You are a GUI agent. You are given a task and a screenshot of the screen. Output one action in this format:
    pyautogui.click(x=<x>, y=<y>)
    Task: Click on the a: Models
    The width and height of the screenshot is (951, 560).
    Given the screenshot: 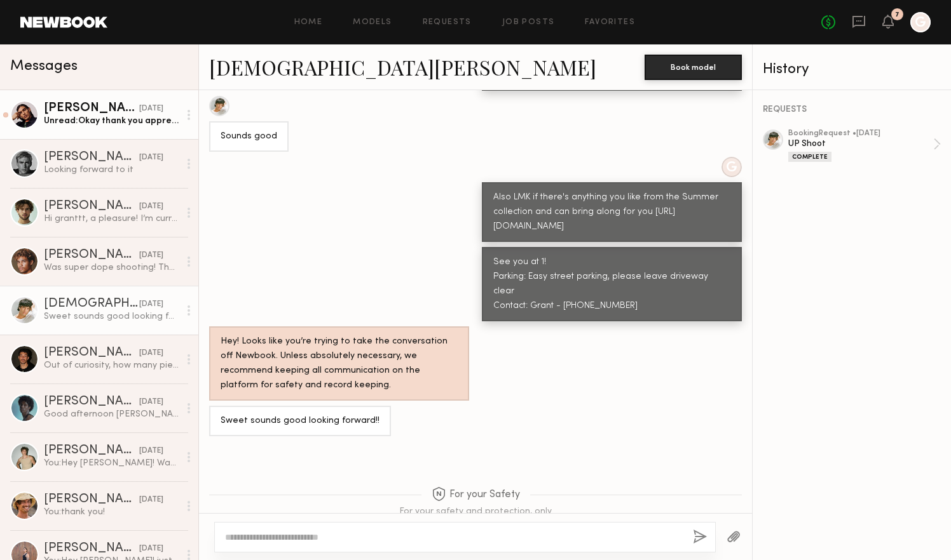 What is the action you would take?
    pyautogui.click(x=372, y=22)
    